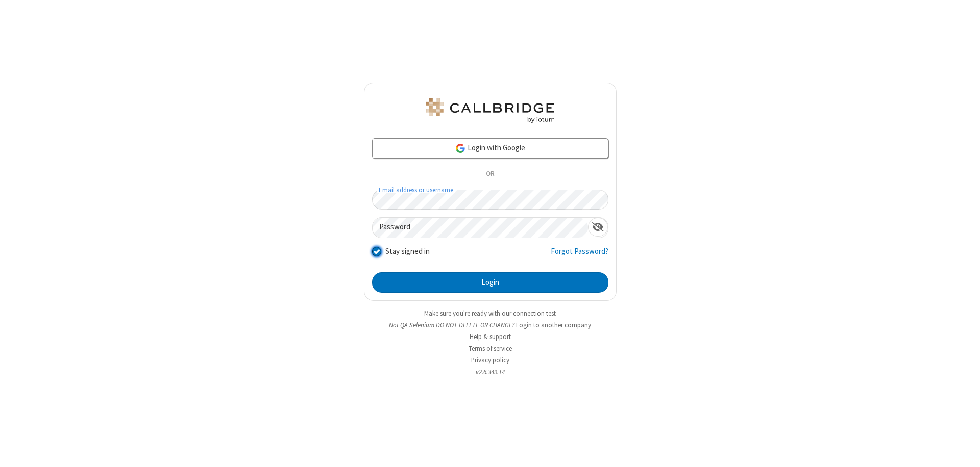 The image size is (980, 467). Describe the element at coordinates (490, 336) in the screenshot. I see `a: Help & support` at that location.